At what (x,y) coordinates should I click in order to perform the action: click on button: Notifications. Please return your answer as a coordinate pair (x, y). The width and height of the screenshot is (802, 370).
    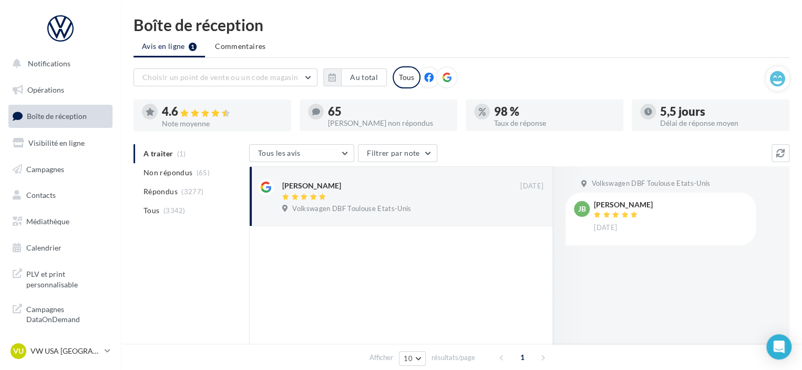
    Looking at the image, I should click on (58, 64).